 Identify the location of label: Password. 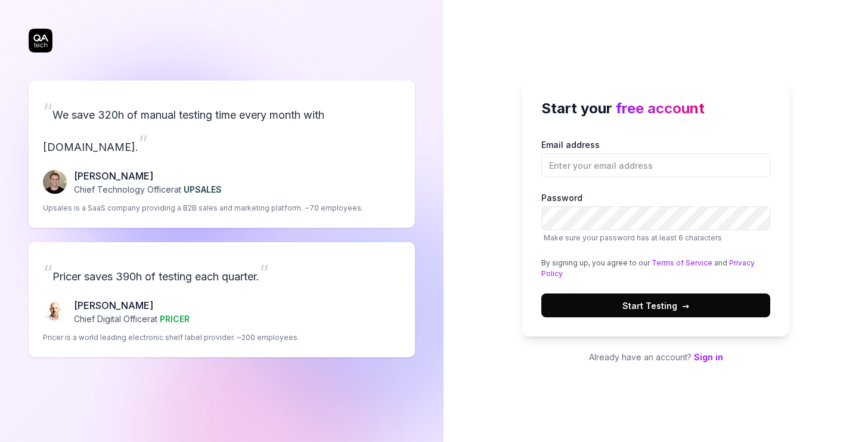
(656, 217).